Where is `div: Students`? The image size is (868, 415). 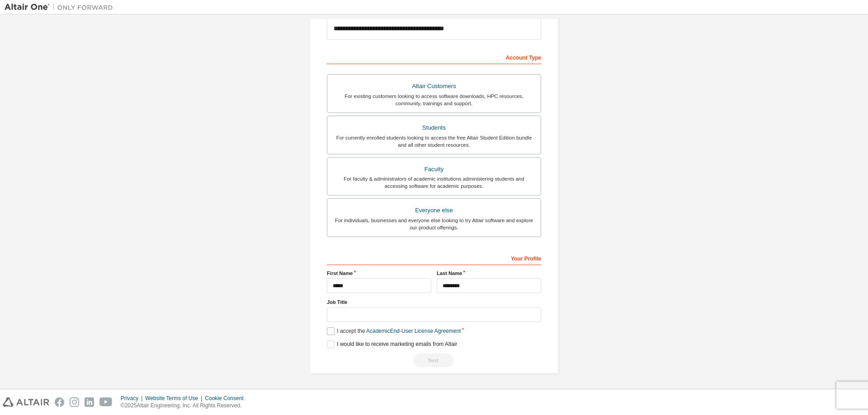
div: Students is located at coordinates (434, 127).